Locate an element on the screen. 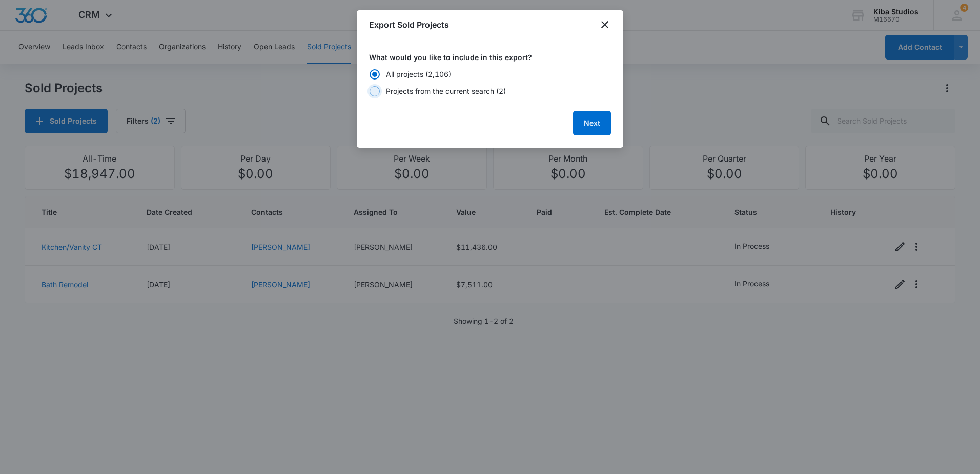 This screenshot has height=474, width=980. button: Next is located at coordinates (593, 123).